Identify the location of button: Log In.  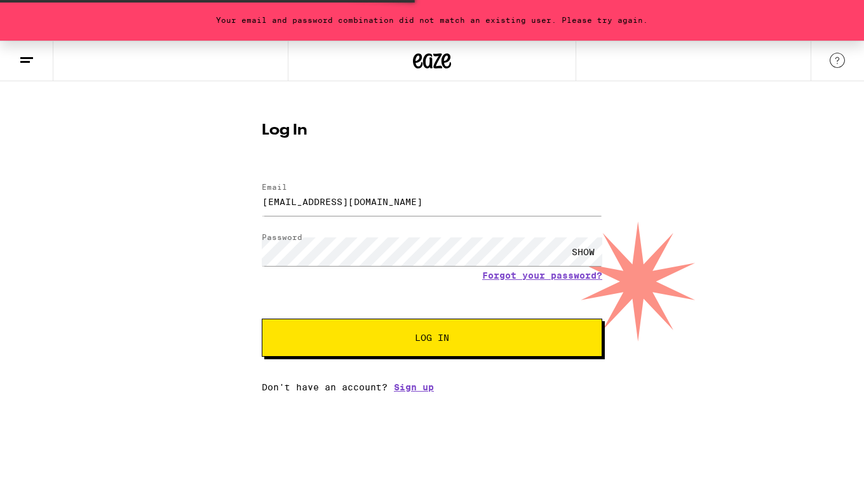
(432, 338).